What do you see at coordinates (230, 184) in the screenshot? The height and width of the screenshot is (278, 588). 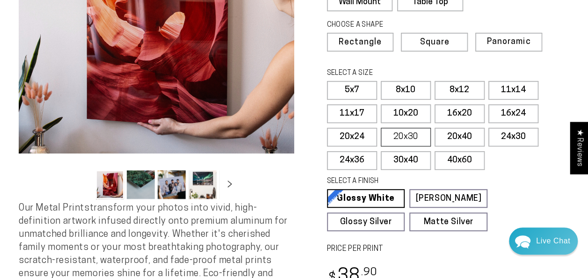 I see `button: Slide right` at bounding box center [230, 184].